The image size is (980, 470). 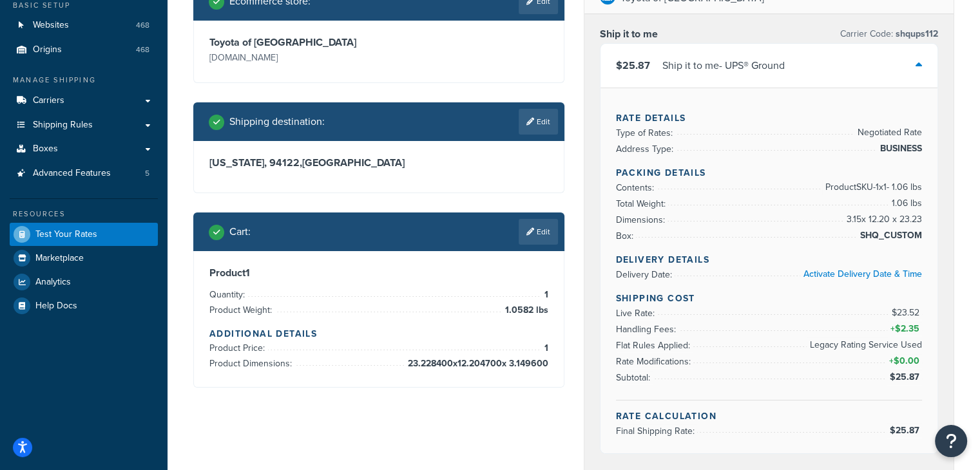 I want to click on span: Rate Modifications:, so click(x=654, y=362).